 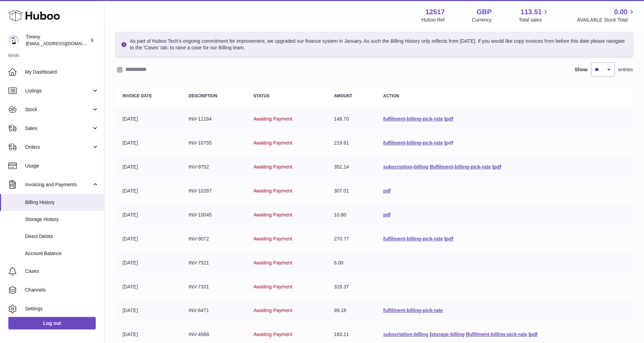 I want to click on span: 0.00, so click(x=620, y=12).